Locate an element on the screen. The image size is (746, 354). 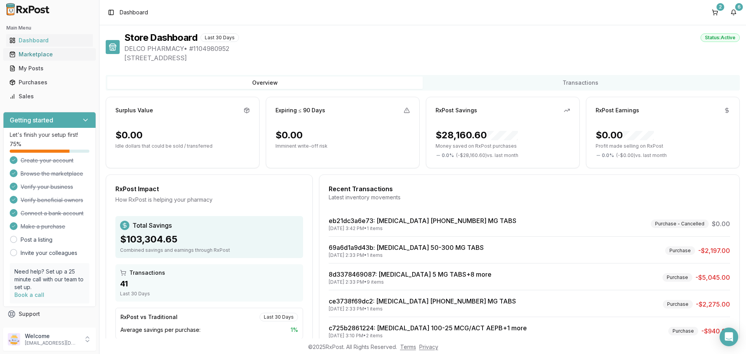
a: Post a listing is located at coordinates (37, 240).